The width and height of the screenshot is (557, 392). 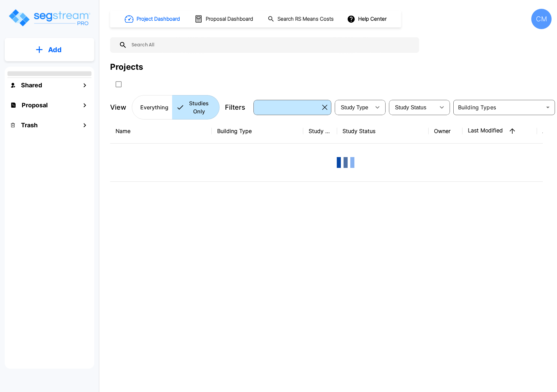 What do you see at coordinates (548, 107) in the screenshot?
I see `button: Open` at bounding box center [548, 107].